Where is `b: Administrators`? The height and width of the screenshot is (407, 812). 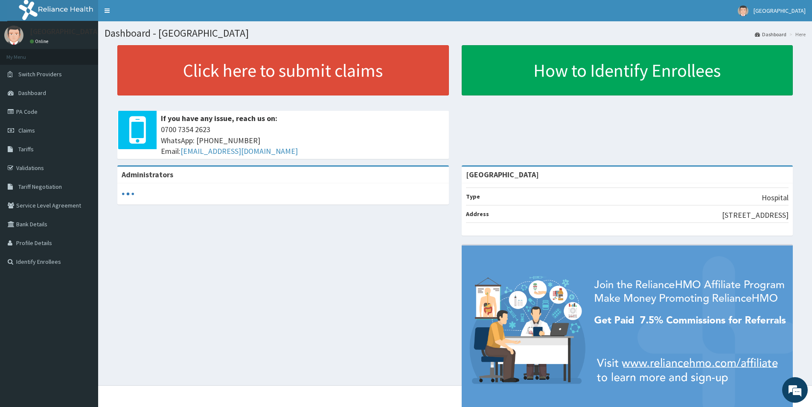 b: Administrators is located at coordinates (147, 175).